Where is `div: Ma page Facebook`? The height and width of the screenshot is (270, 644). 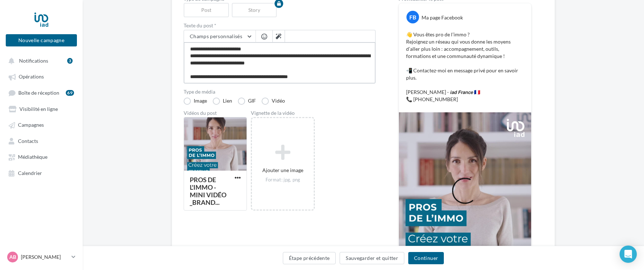 div: Ma page Facebook is located at coordinates (442, 18).